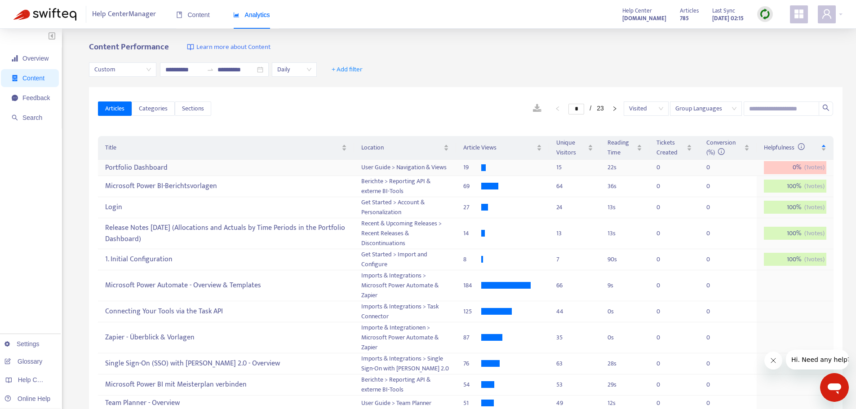 The image size is (856, 409). What do you see at coordinates (621, 148) in the screenshot?
I see `span: Reading Time` at bounding box center [621, 148].